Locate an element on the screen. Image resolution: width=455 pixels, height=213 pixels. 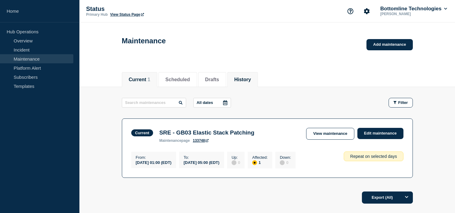
button: Options is located at coordinates (407, 198).